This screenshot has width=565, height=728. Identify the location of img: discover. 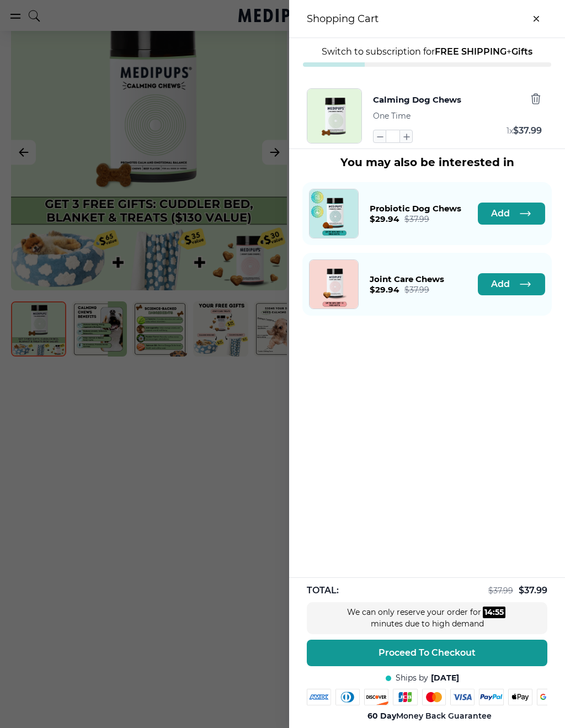
(376, 697).